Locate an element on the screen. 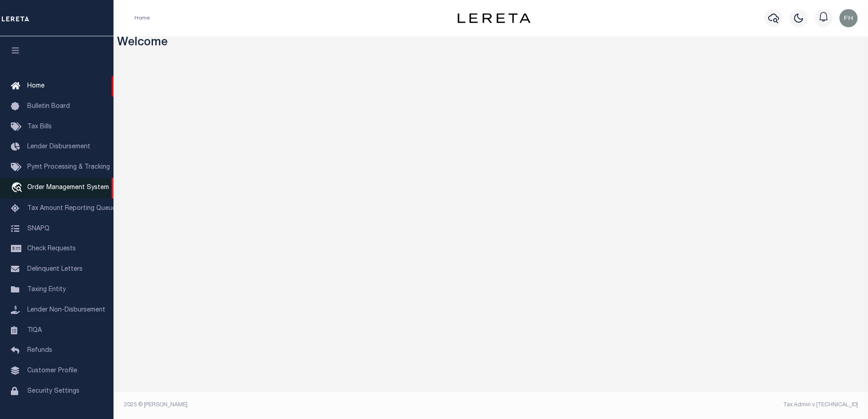 The height and width of the screenshot is (419, 868). span: Home is located at coordinates (36, 86).